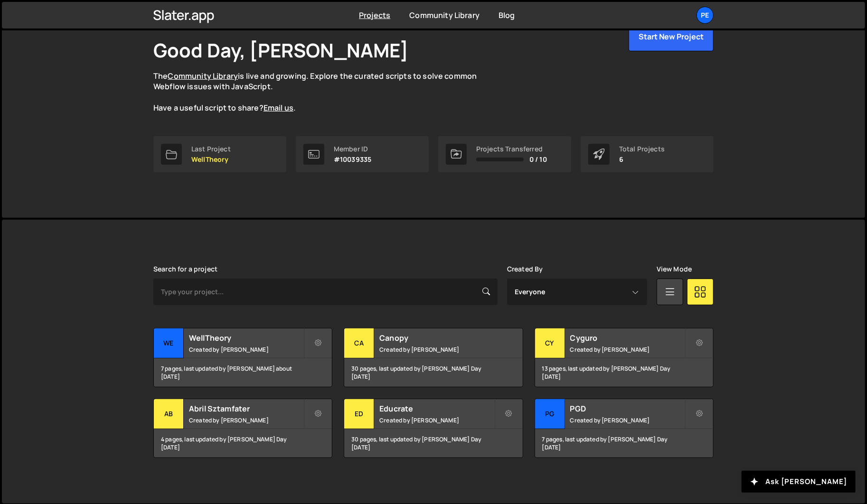  What do you see at coordinates (436, 409) in the screenshot?
I see `h2: Educrate` at bounding box center [436, 409].